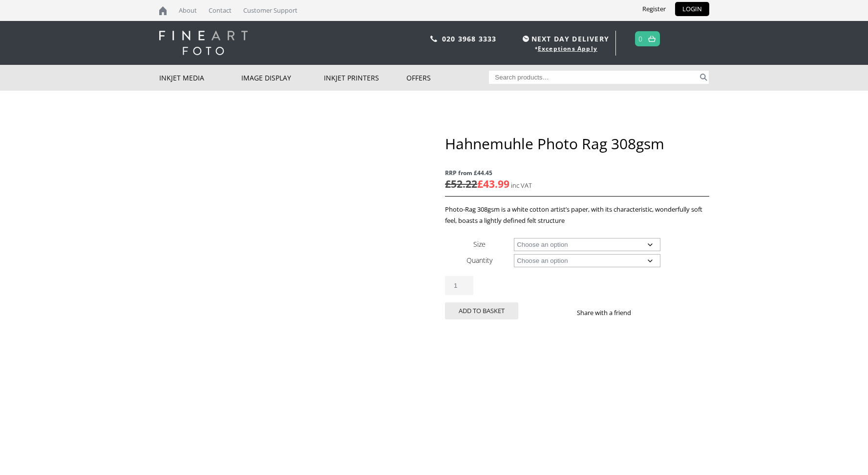  I want to click on img: basket.svg, so click(651, 38).